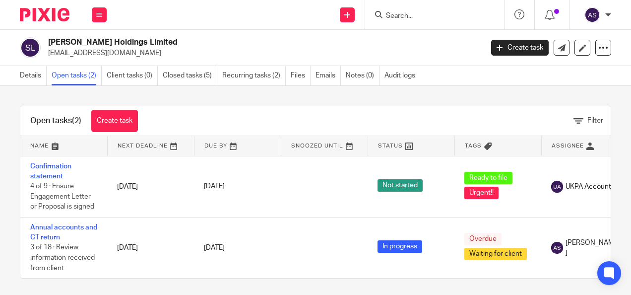 This screenshot has width=631, height=295. I want to click on span: 3 of 18 · Review information received from client, so click(62, 257).